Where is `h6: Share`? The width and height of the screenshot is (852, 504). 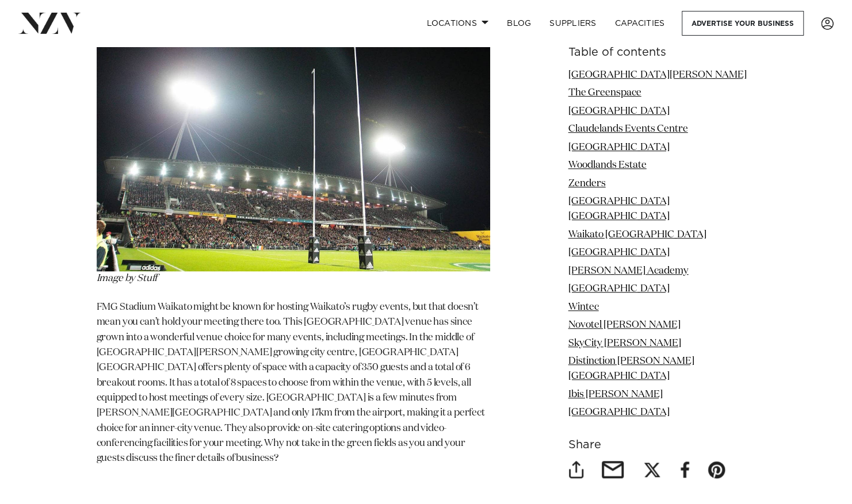
h6: Share is located at coordinates (662, 445).